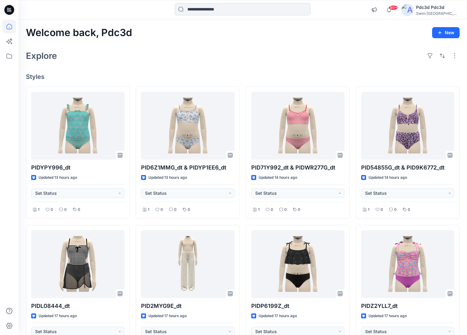 The width and height of the screenshot is (467, 335). Describe the element at coordinates (79, 33) in the screenshot. I see `h2: Welcome back, Pdc3d` at that location.